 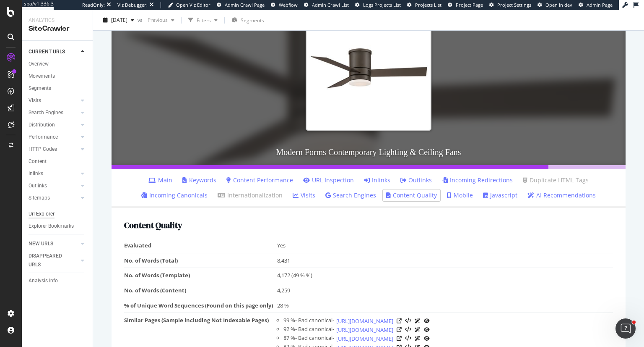 What do you see at coordinates (595, 5) in the screenshot?
I see `a: Admin Page` at bounding box center [595, 5].